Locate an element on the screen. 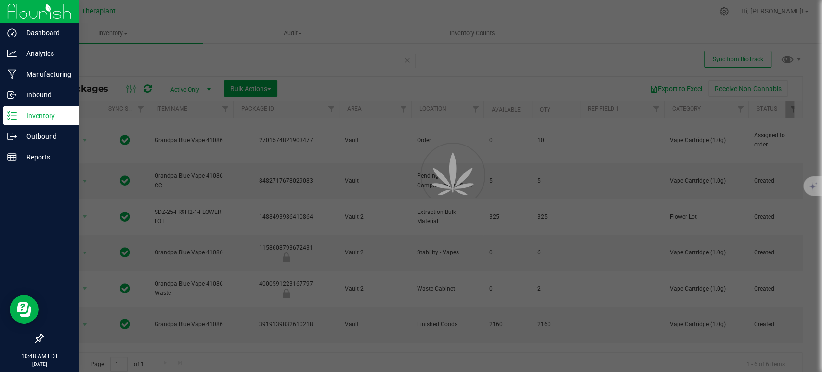 The image size is (822, 372). inline-svg: Inventory is located at coordinates (12, 116).